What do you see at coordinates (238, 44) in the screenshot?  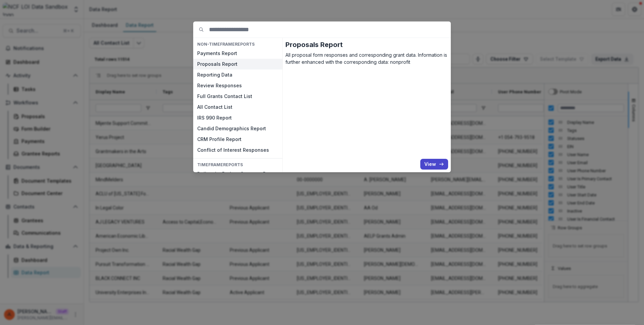 I see `h4: NON-TIMEFRAME Reports` at bounding box center [238, 44].